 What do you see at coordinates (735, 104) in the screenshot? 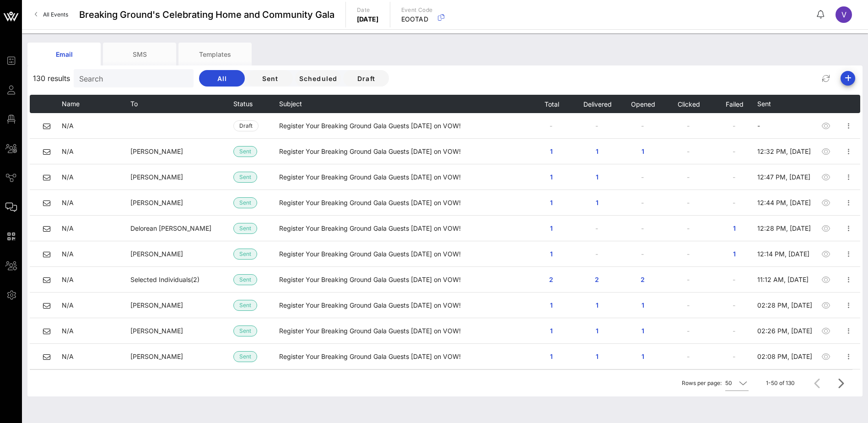
I see `span: Failed` at bounding box center [735, 104].